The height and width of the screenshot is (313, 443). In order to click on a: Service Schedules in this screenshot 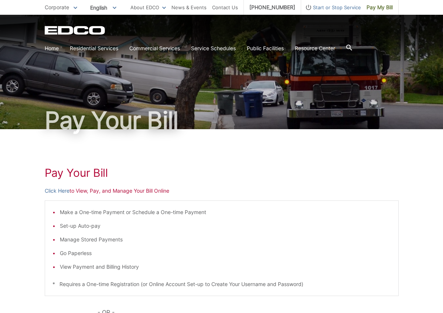, I will do `click(213, 48)`.